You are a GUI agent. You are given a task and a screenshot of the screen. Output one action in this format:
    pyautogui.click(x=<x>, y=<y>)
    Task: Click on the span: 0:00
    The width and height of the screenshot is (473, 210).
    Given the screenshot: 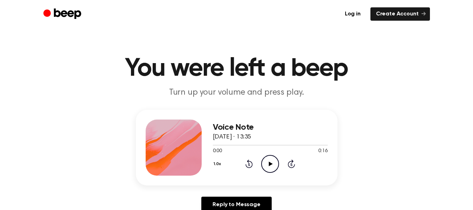 What is the action you would take?
    pyautogui.click(x=217, y=151)
    